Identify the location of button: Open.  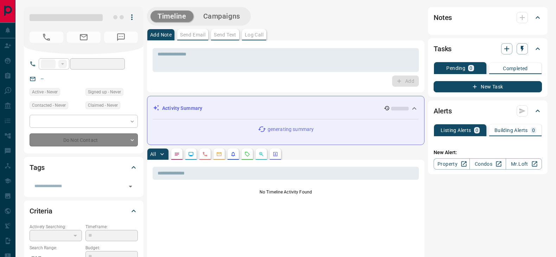
(131, 187).